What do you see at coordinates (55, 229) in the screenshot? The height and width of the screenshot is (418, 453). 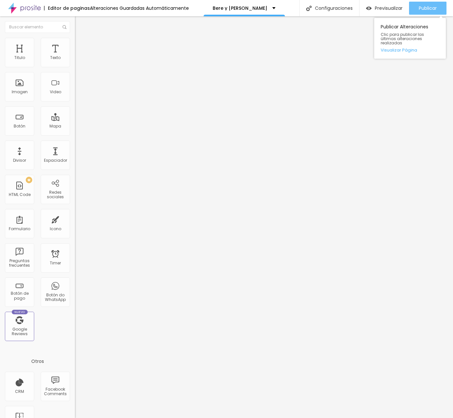 I see `div: Icono` at bounding box center [55, 229].